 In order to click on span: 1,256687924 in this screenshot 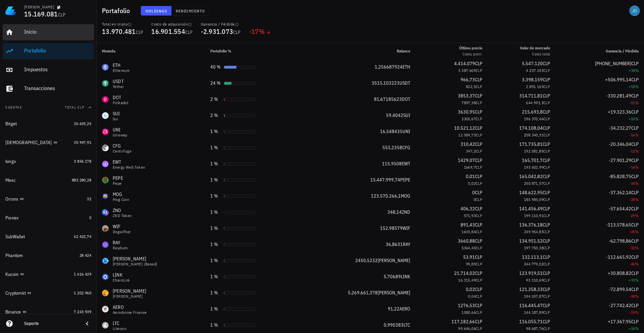, I will do `click(389, 67)`.